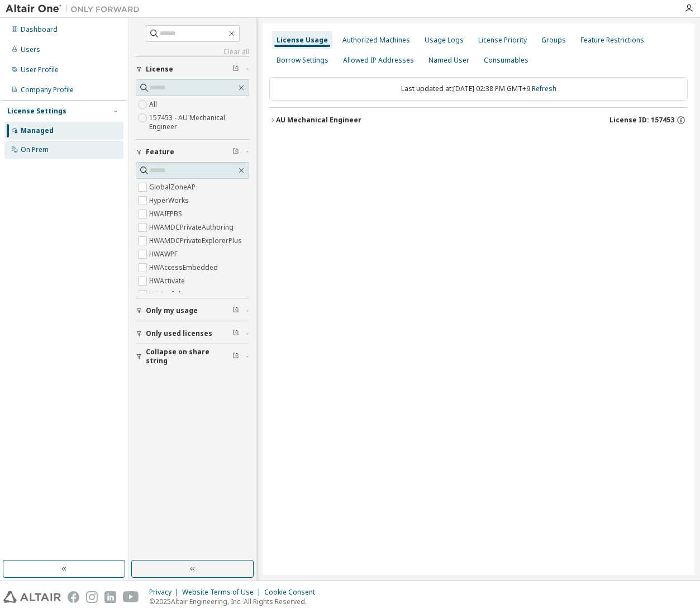 Image resolution: width=700 pixels, height=613 pixels. I want to click on div: Groups, so click(554, 40).